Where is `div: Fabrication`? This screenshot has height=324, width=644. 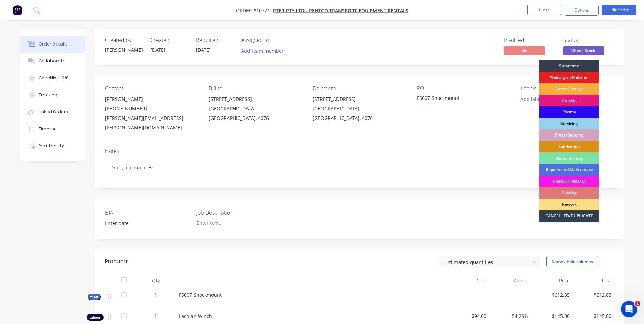
div: Fabrication is located at coordinates (569, 147).